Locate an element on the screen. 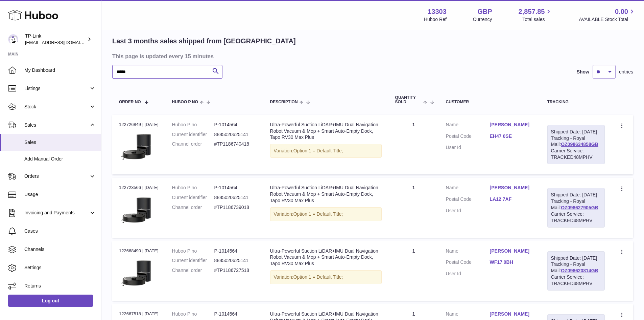 Image resolution: width=644 pixels, height=320 pixels. span: Cases is located at coordinates (60, 231).